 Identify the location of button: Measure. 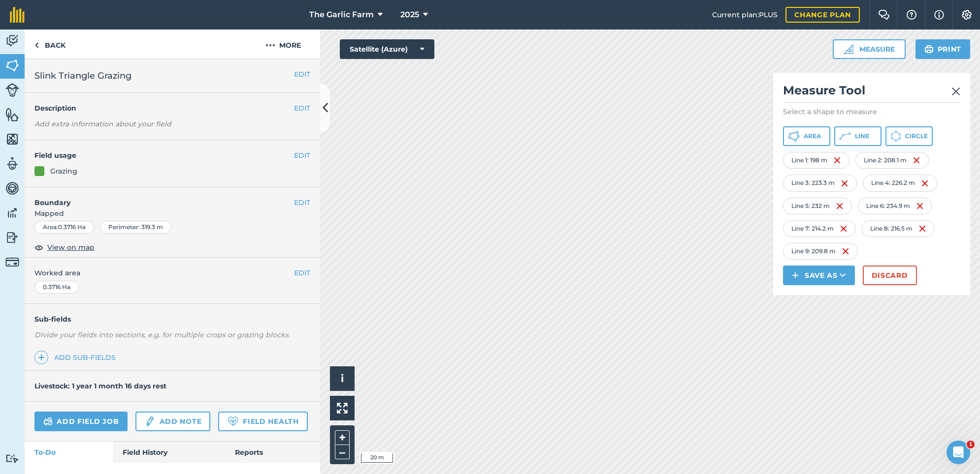
(869, 49).